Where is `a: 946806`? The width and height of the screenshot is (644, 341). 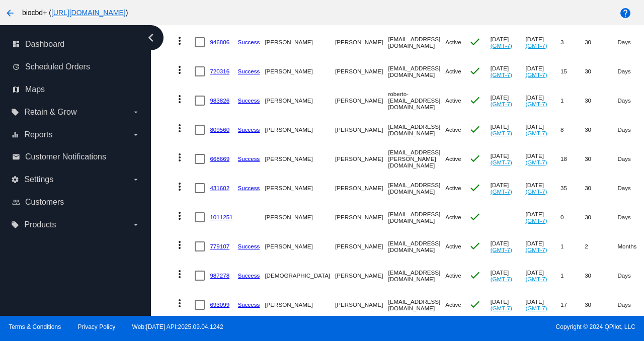 a: 946806 is located at coordinates (220, 42).